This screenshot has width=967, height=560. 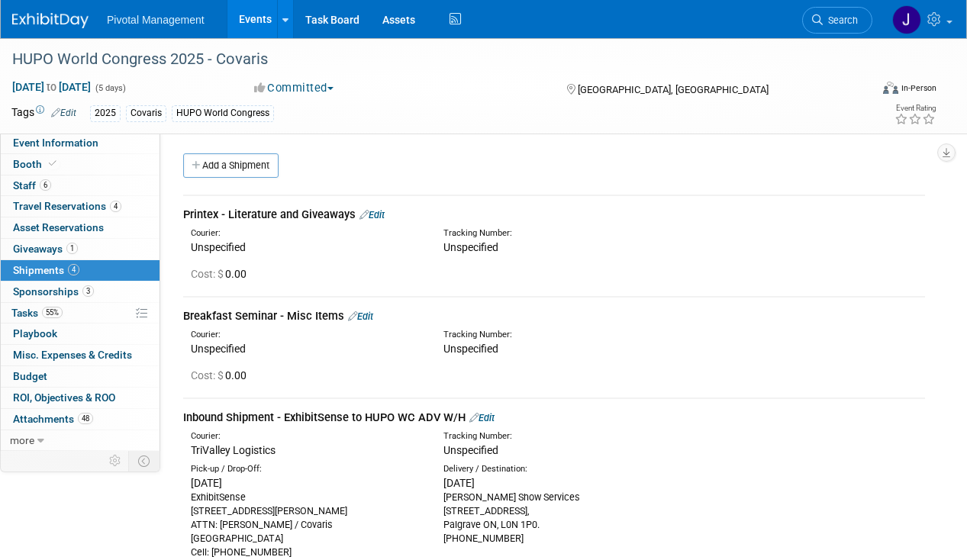 What do you see at coordinates (838, 20) in the screenshot?
I see `a: Search` at bounding box center [838, 20].